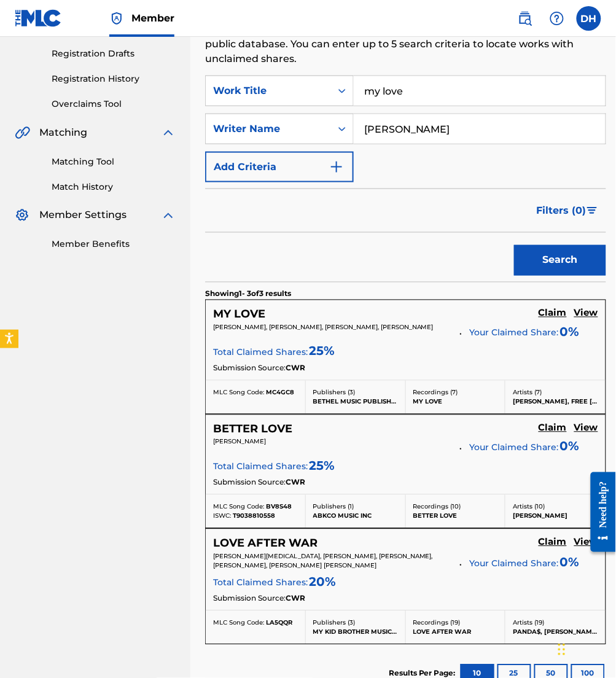 The image size is (616, 678). What do you see at coordinates (38, 18) in the screenshot?
I see `img: MLC Logo` at bounding box center [38, 18].